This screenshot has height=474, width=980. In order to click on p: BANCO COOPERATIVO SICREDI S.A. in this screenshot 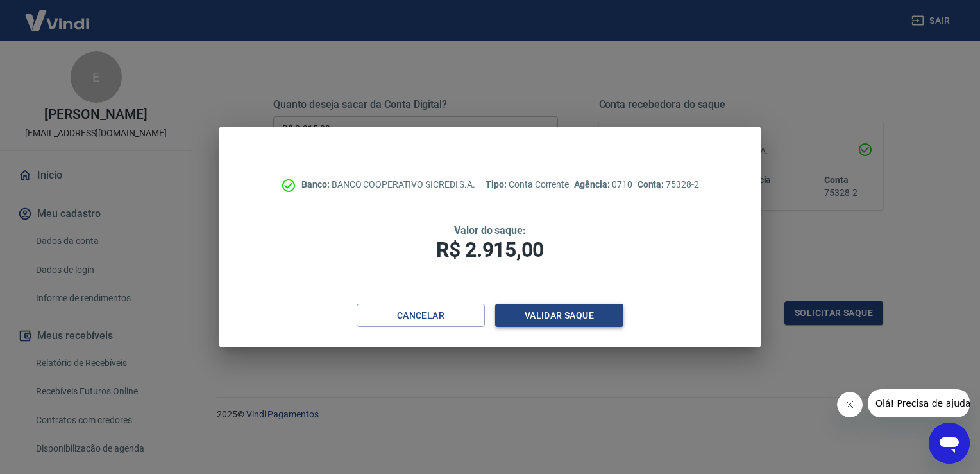, I will do `click(388, 184)`.